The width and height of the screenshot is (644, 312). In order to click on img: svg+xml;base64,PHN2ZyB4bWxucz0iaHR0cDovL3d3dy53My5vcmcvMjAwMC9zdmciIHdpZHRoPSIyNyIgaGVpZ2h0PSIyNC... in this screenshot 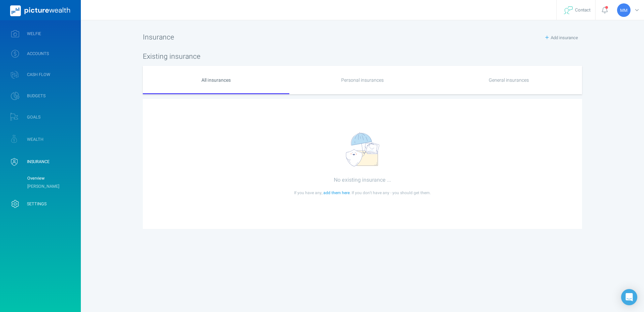, I will do `click(568, 10)`.